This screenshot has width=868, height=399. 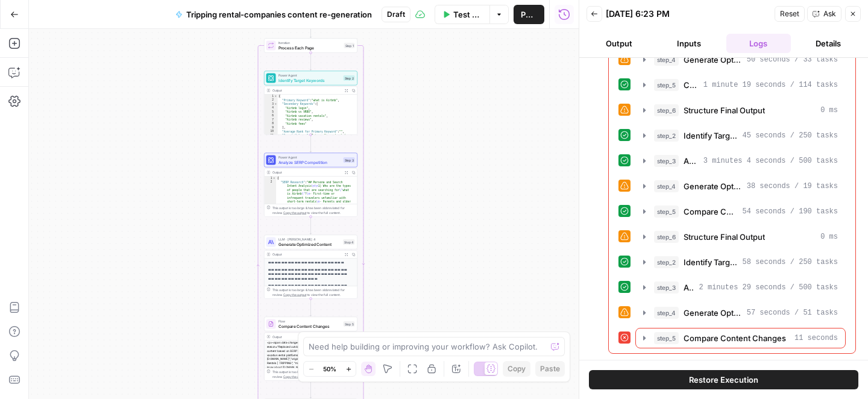 I want to click on button: Ask, so click(x=824, y=14).